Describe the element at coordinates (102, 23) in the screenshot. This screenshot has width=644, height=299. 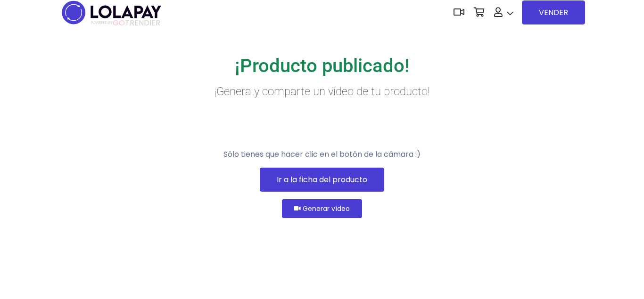
I see `span: POWERED BY` at that location.